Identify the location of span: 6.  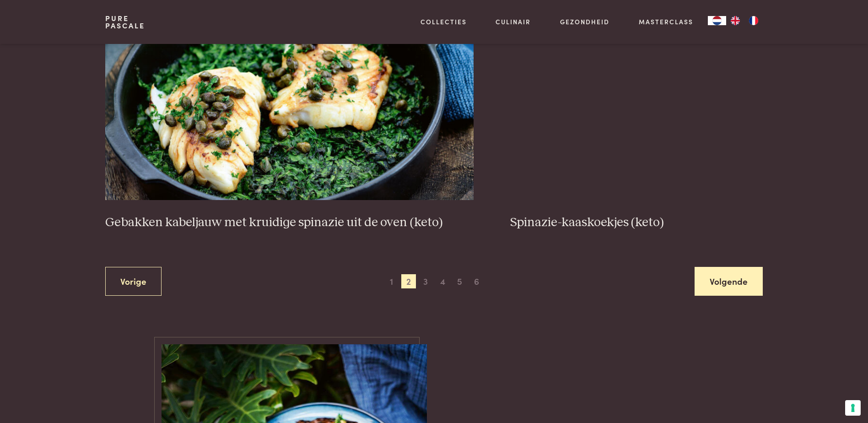
(477, 282).